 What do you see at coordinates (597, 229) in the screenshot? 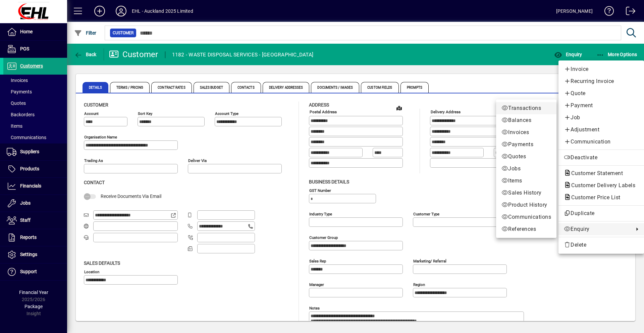
I see `span: Enquiry` at bounding box center [597, 229].